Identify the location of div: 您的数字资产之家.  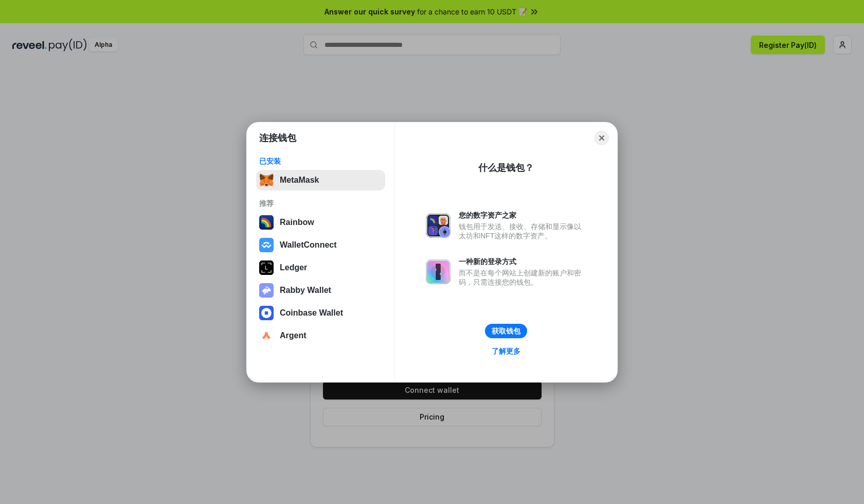
(523, 215).